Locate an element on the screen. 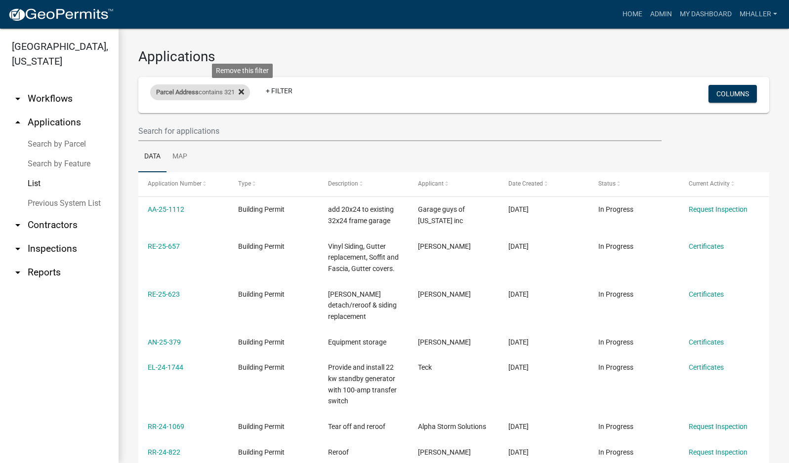 This screenshot has width=789, height=463. a: EL-24-1744 is located at coordinates (165, 367).